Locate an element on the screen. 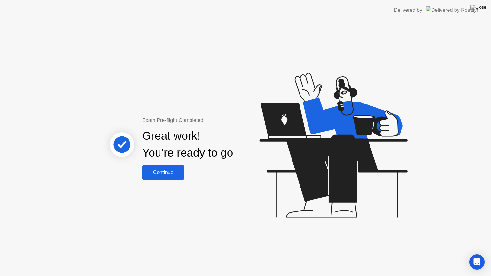 The width and height of the screenshot is (491, 276). div: Great work! You’re ready to go is located at coordinates (188, 145).